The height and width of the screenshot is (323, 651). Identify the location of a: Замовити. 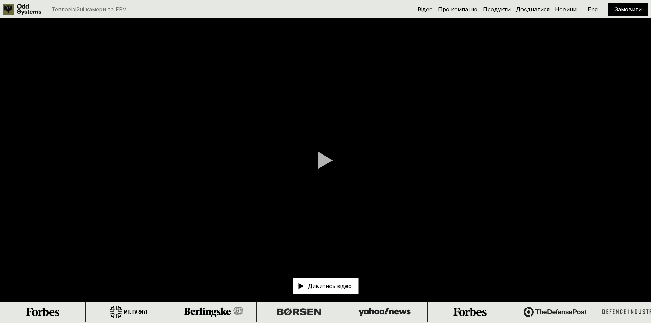
(628, 9).